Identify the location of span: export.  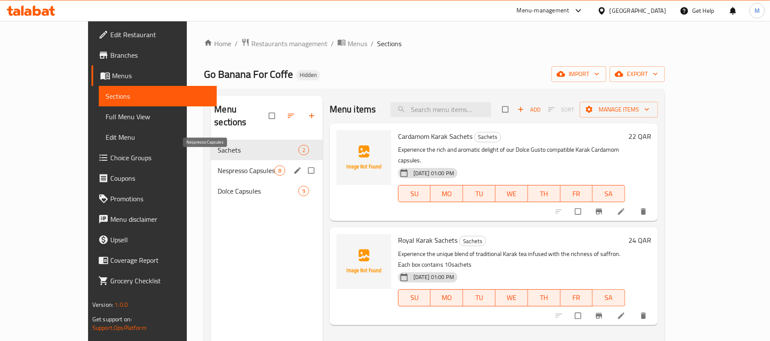
(637, 74).